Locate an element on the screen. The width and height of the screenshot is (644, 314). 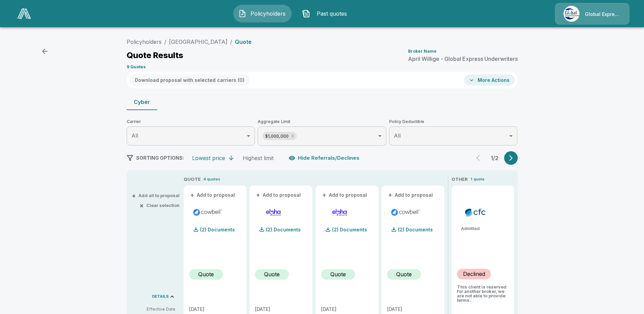
button: ×Clear selection is located at coordinates (160, 205).